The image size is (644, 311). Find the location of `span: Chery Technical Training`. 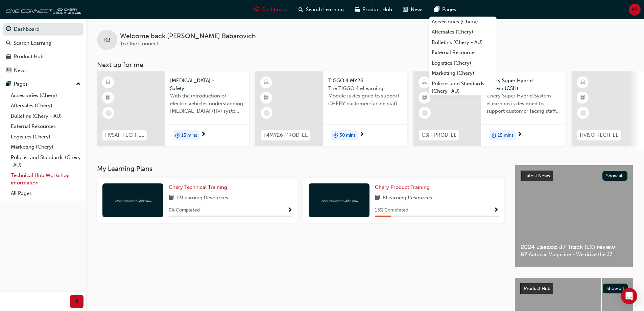

span: Chery Technical Training is located at coordinates (197, 187).